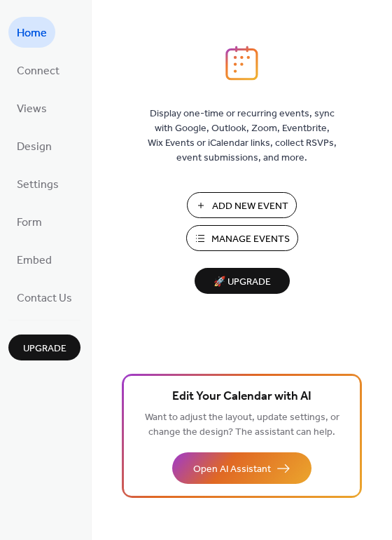 Image resolution: width=392 pixels, height=540 pixels. Describe the element at coordinates (30, 221) in the screenshot. I see `a: Form` at that location.